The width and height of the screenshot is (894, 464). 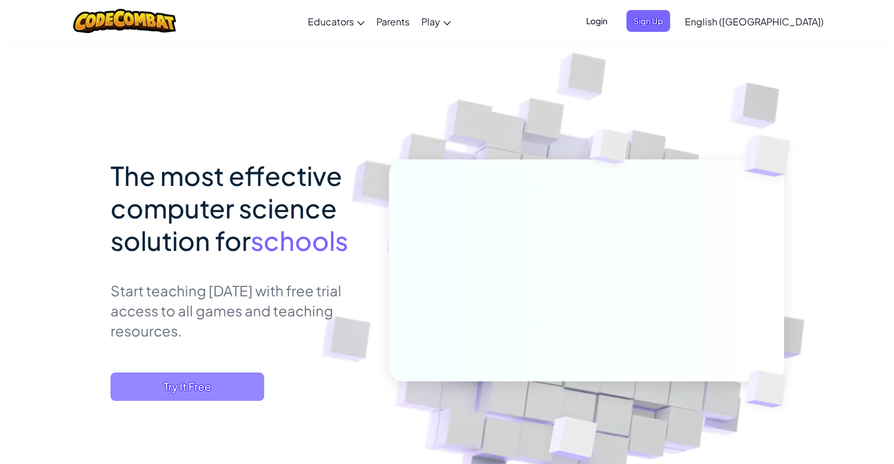 I want to click on span: The most effective computer science solution for, so click(x=226, y=208).